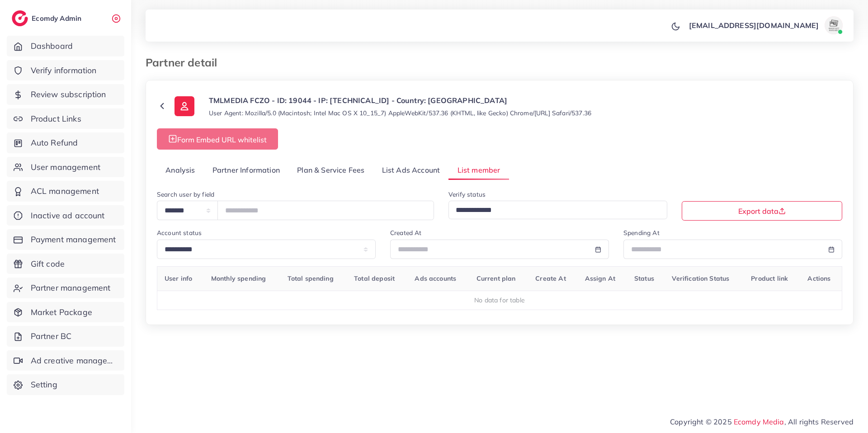 This screenshot has height=433, width=868. I want to click on a: Partner BC, so click(66, 336).